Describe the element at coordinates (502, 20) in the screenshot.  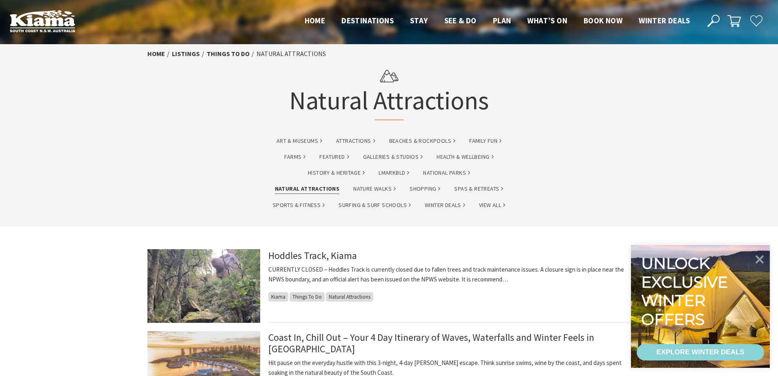
I see `span: Plan` at that location.